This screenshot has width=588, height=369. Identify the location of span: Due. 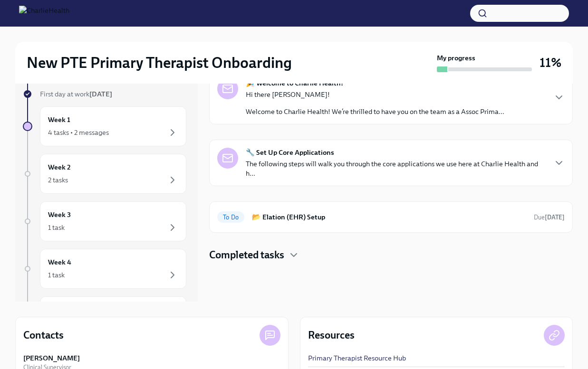
(549, 217).